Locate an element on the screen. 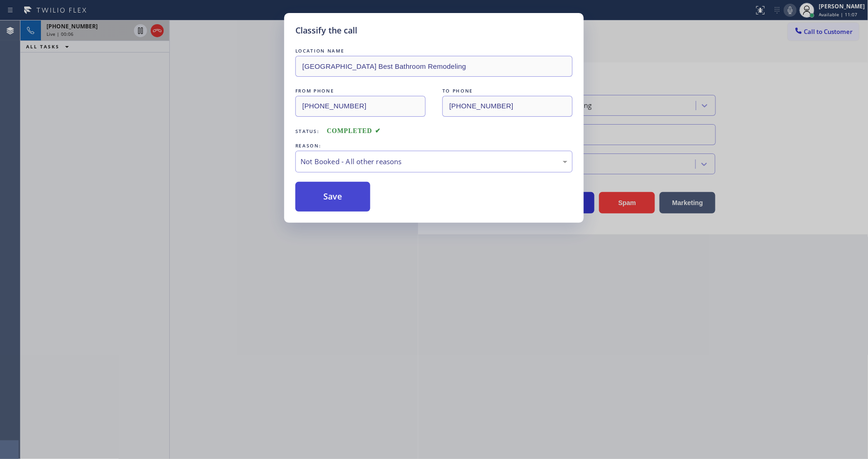 Image resolution: width=868 pixels, height=459 pixels. div: LOCATION NAME is located at coordinates (434, 51).